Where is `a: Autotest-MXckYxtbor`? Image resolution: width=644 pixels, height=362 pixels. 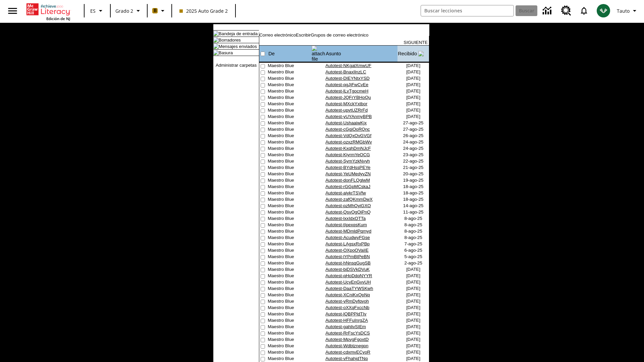 a: Autotest-MXckYxtbor is located at coordinates (346, 104).